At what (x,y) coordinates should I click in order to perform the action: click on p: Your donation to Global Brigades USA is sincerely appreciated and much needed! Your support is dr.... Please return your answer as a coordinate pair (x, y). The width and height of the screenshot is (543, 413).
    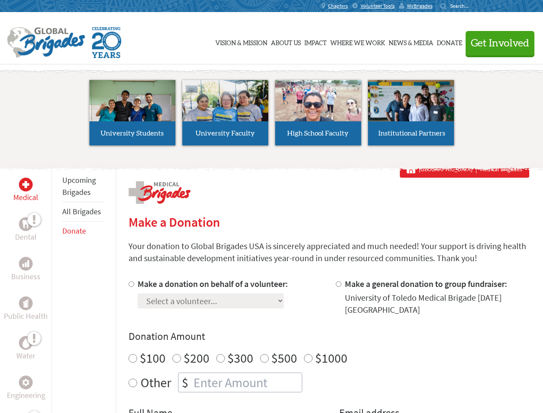
    Looking at the image, I should click on (329, 252).